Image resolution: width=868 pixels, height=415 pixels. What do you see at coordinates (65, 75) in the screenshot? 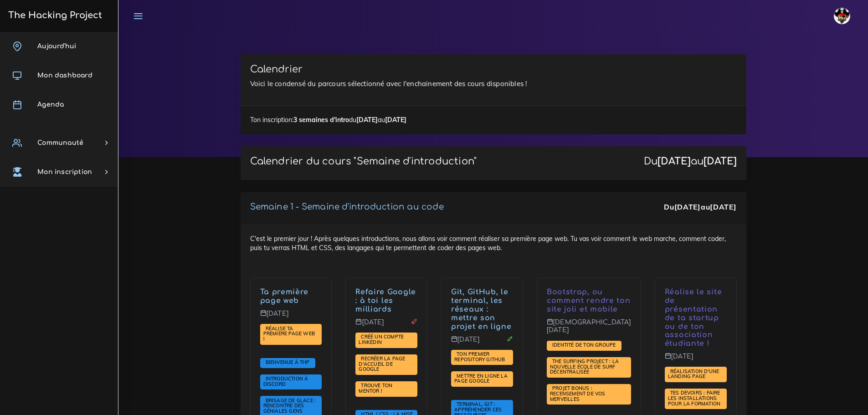
I see `span: Mon dashboard` at bounding box center [65, 75].